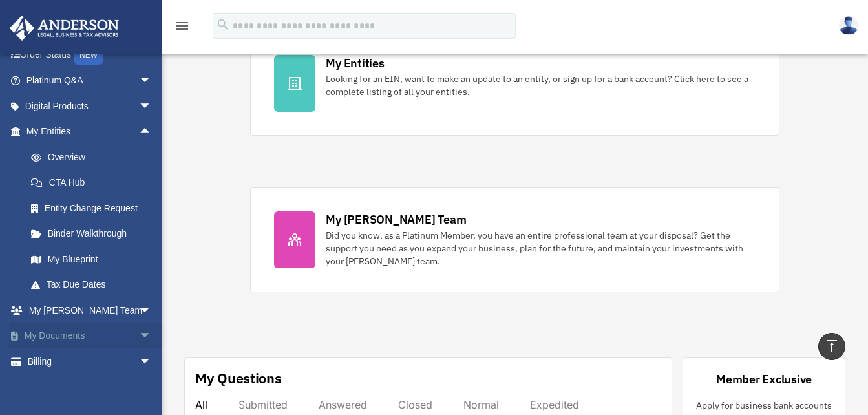 This screenshot has width=868, height=415. Describe the element at coordinates (152, 132) in the screenshot. I see `span: arrow_drop_up` at that location.